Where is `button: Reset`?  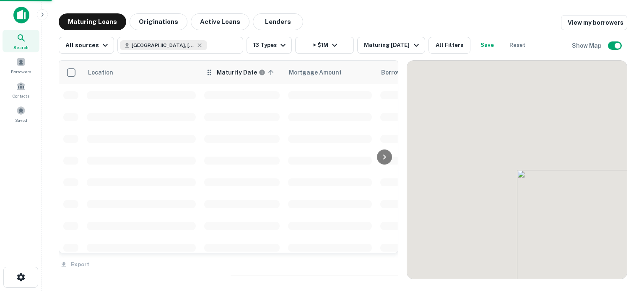 button: Reset is located at coordinates (517, 45).